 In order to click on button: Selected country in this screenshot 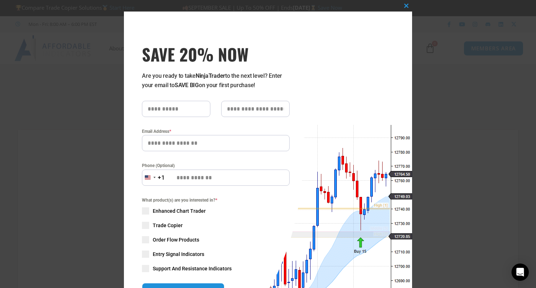, I will do `click(153, 178)`.